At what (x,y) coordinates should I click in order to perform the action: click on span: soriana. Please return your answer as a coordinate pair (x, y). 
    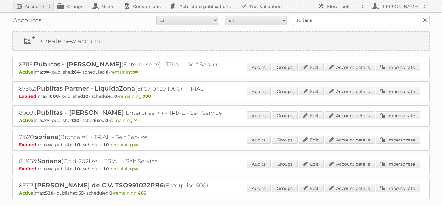
    Looking at the image, I should click on (47, 137).